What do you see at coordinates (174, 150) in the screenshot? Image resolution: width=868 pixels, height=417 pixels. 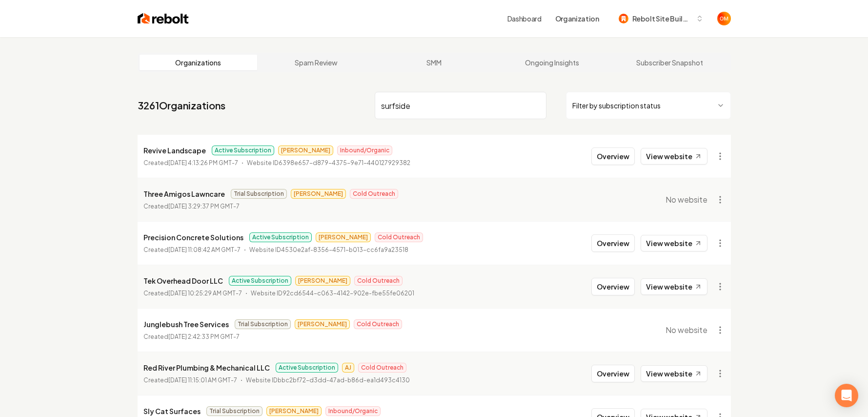 I see `p: Revive Landscape` at bounding box center [174, 150].